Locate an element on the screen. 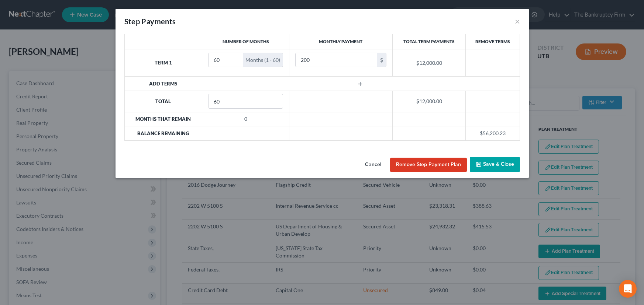  button: Cancel is located at coordinates (373, 165).